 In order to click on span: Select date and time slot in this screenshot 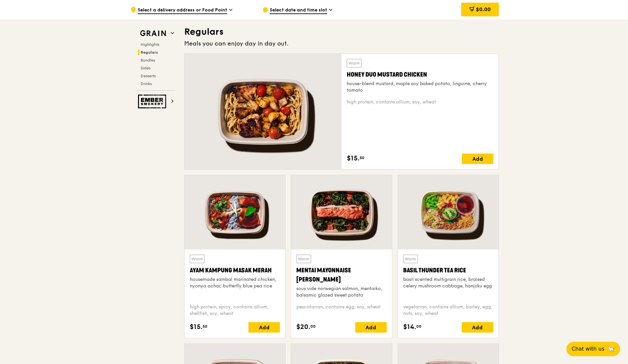, I will do `click(298, 11)`.